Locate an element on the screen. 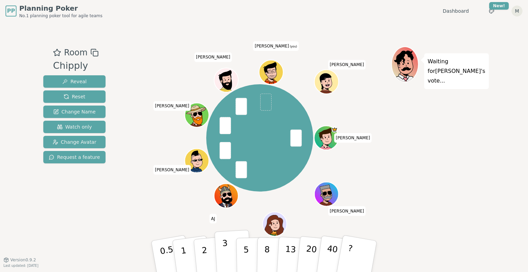  button: Reset is located at coordinates (74, 97).